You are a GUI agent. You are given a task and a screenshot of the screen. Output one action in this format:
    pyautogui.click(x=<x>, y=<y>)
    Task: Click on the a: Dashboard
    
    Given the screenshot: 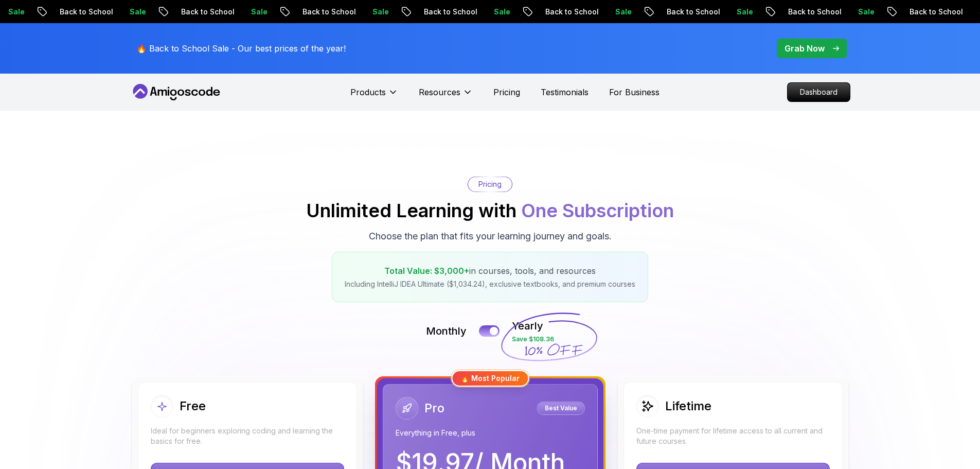 What is the action you would take?
    pyautogui.click(x=819, y=92)
    